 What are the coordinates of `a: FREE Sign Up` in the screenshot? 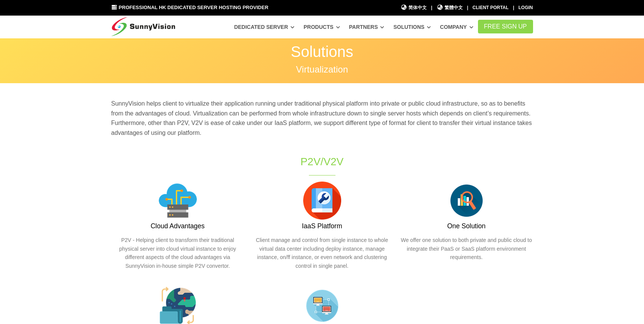 It's located at (505, 26).